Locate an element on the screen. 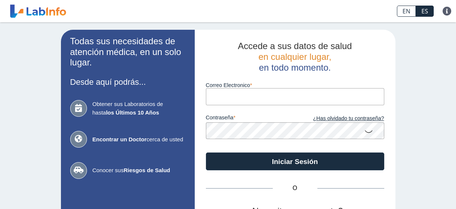 This screenshot has width=456, height=209. span: Obtener sus Laboratorios de hasta is located at coordinates (139, 108).